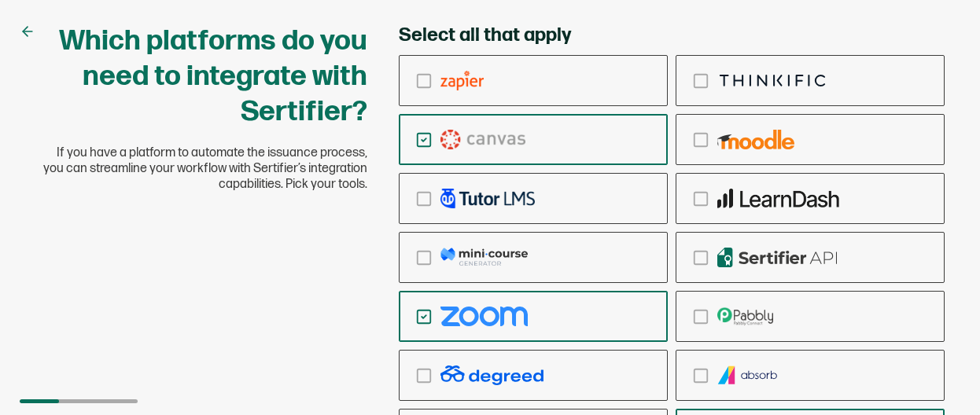 Image resolution: width=980 pixels, height=415 pixels. Describe the element at coordinates (491, 375) in the screenshot. I see `img: degreed` at that location.